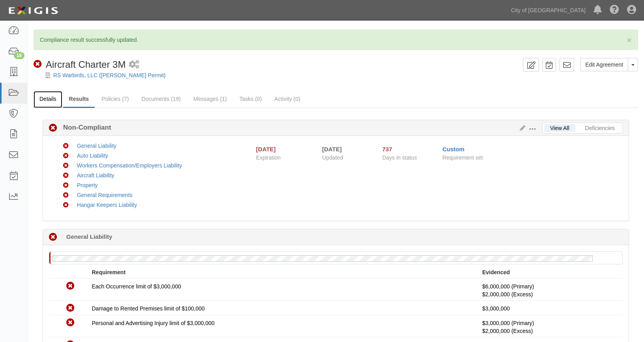 Image resolution: width=644 pixels, height=342 pixels. What do you see at coordinates (79, 100) in the screenshot?
I see `a: Results` at bounding box center [79, 100].